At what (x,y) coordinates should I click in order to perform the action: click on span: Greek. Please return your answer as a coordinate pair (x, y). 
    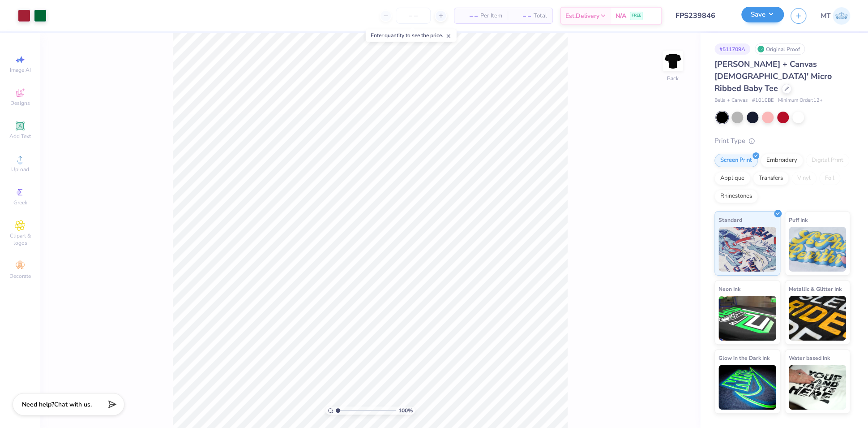
    Looking at the image, I should click on (21, 202).